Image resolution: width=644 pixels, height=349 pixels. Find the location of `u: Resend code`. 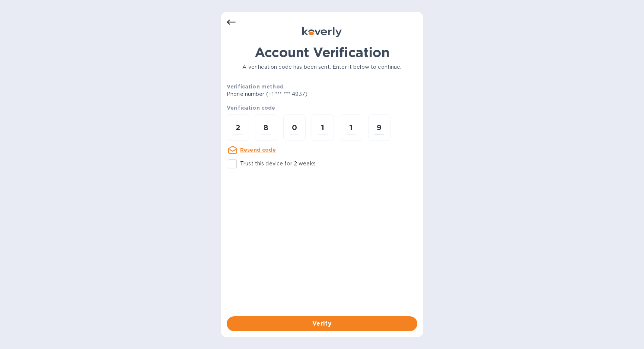

u: Resend code is located at coordinates (258, 150).